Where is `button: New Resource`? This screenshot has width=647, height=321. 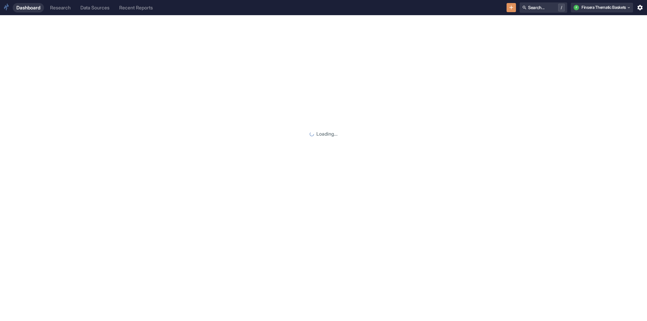 button: New Resource is located at coordinates (511, 8).